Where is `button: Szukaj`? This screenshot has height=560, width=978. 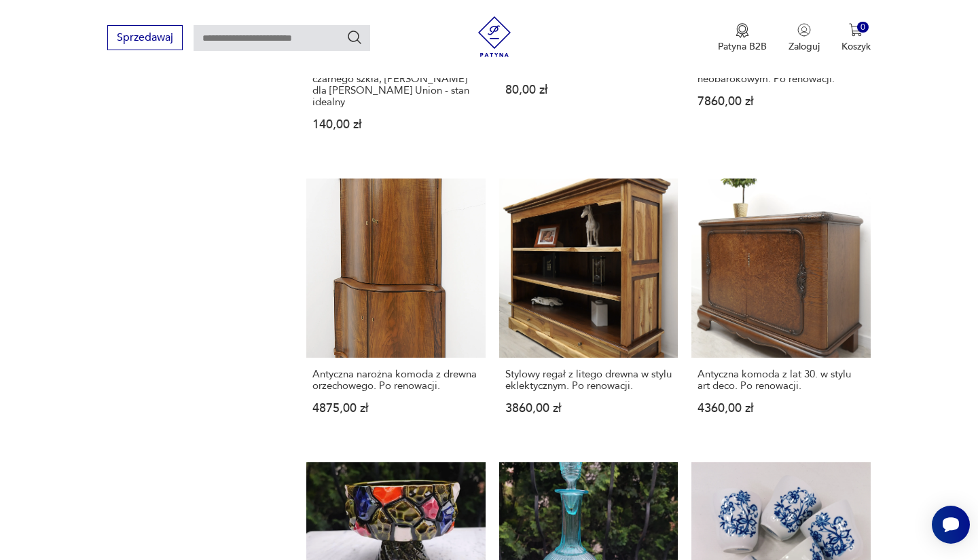 button: Szukaj is located at coordinates (355, 37).